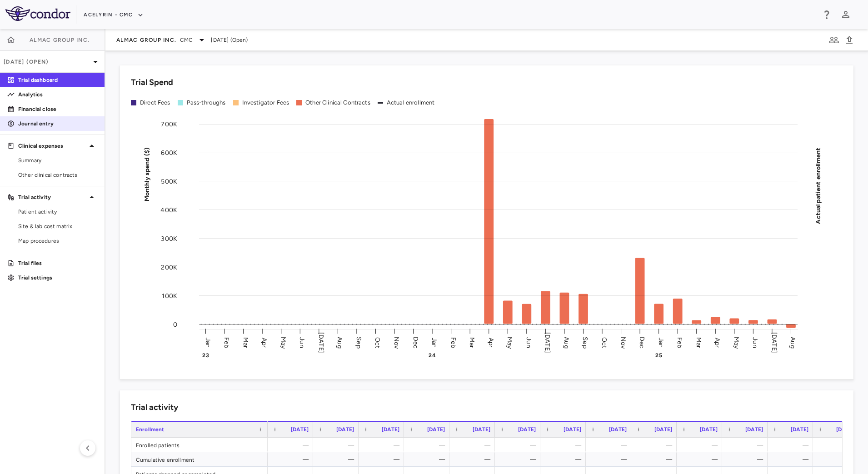  I want to click on tspan: 300K, so click(169, 238).